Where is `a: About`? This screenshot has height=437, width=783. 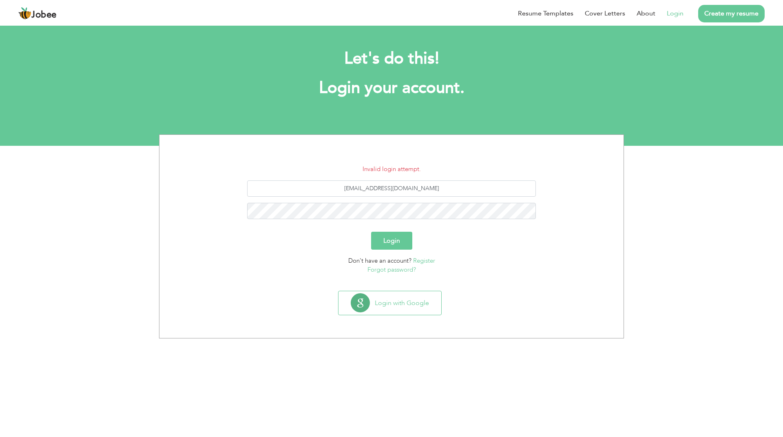
a: About is located at coordinates (646, 13).